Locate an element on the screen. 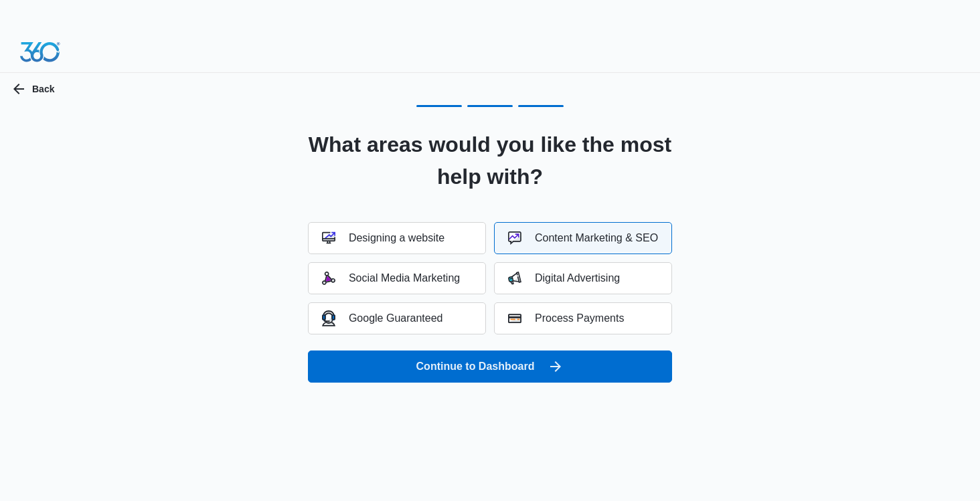 This screenshot has height=501, width=980. div: Google Guaranteed is located at coordinates (382, 318).